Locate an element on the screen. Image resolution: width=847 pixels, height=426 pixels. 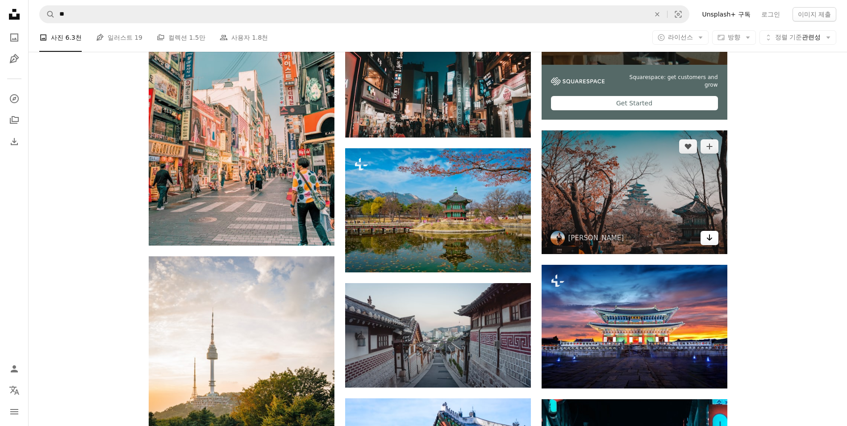
span: 라이선스 is located at coordinates (680, 37).